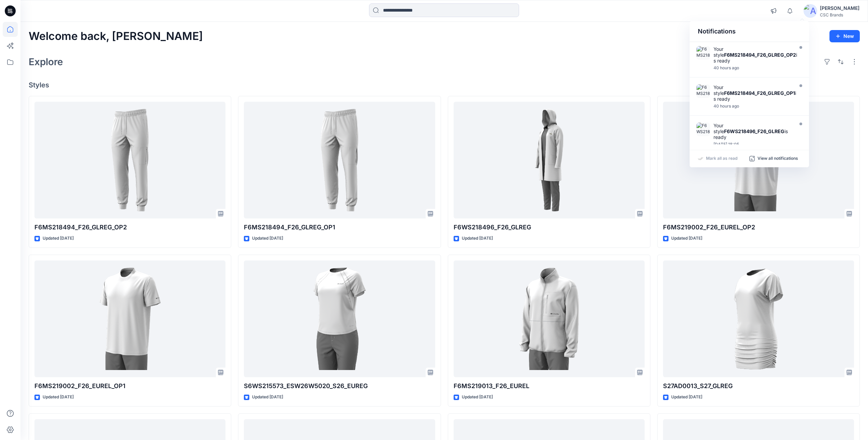  Describe the element at coordinates (758, 318) in the screenshot. I see `a: S27AD0013_S27_GLREG` at that location.